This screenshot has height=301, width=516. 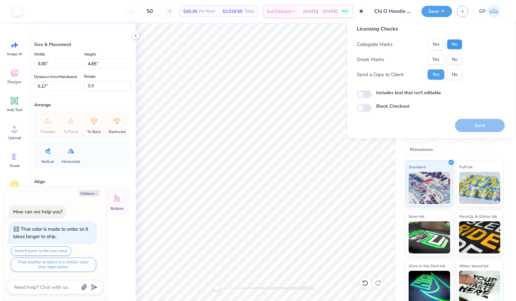 I want to click on span: Designs, so click(x=14, y=82).